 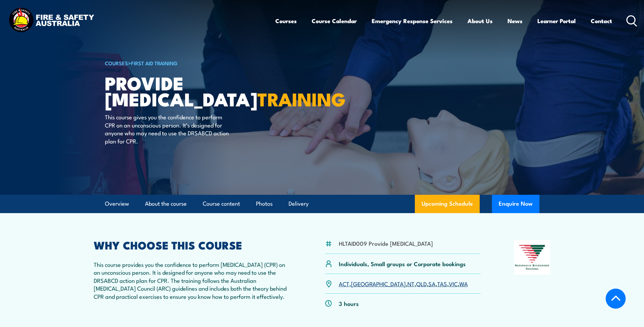 What do you see at coordinates (516, 204) in the screenshot?
I see `button: Enquire Now` at bounding box center [516, 204].